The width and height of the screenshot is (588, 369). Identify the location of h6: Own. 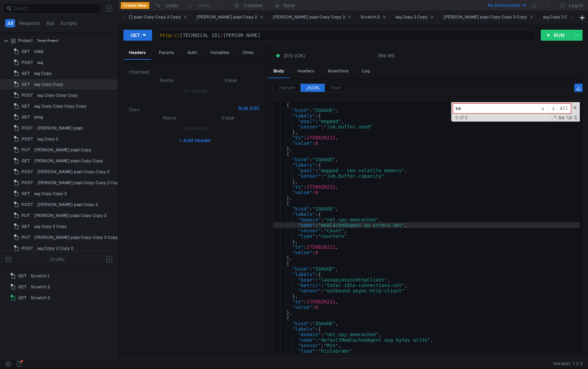
(182, 110).